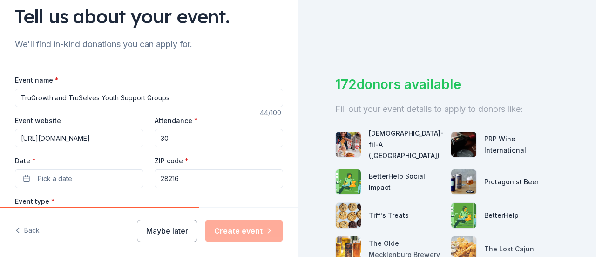  What do you see at coordinates (219, 138) in the screenshot?
I see `input: 20` at bounding box center [219, 138].